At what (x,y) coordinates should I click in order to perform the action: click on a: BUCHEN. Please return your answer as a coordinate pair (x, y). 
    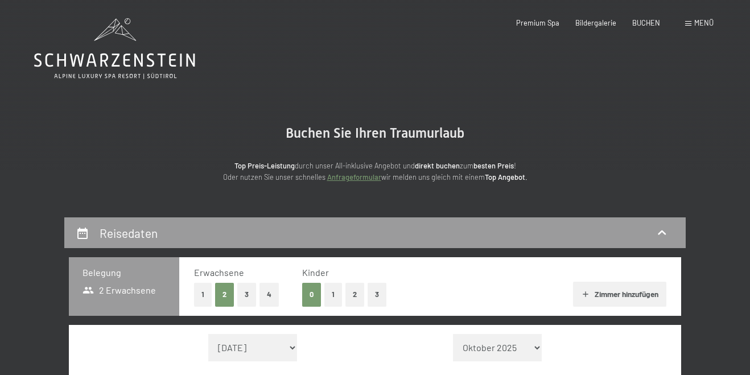
    Looking at the image, I should click on (646, 23).